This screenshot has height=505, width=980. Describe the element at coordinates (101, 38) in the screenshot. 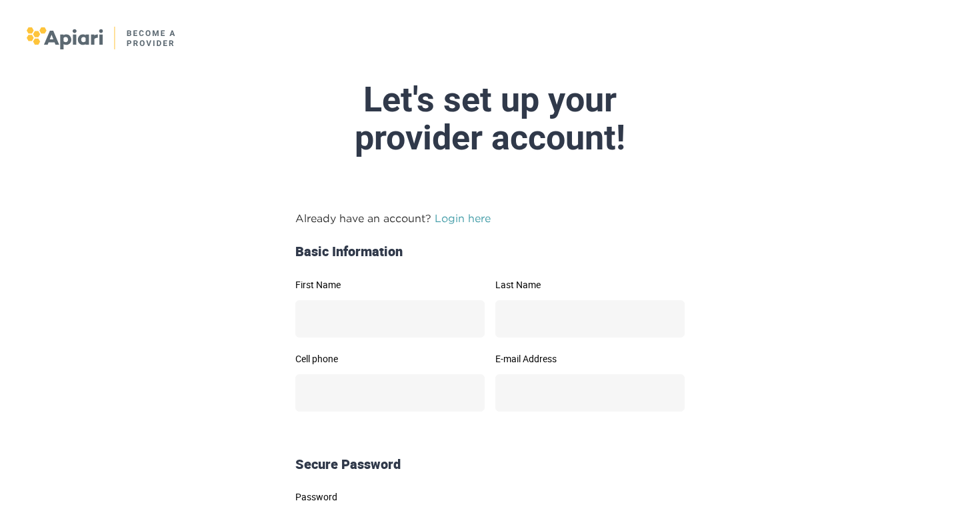

I see `img: logo` at that location.